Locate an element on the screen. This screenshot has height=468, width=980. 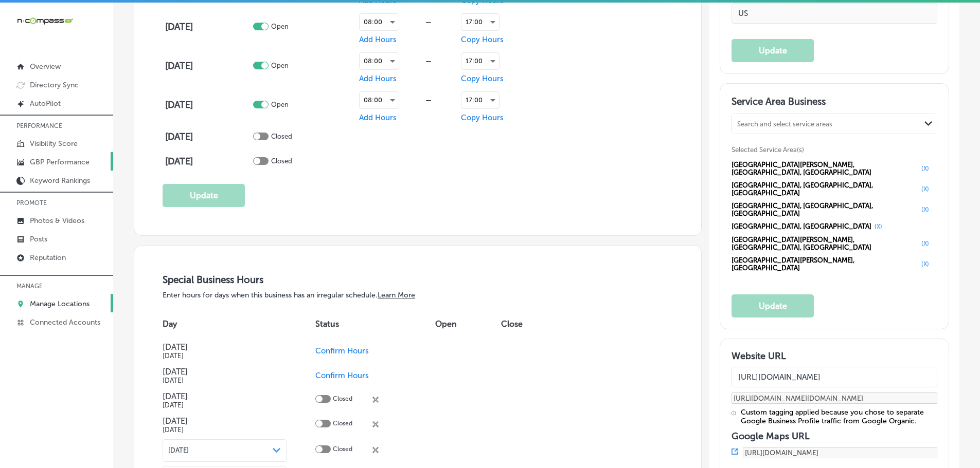
th: Close is located at coordinates (523, 324).